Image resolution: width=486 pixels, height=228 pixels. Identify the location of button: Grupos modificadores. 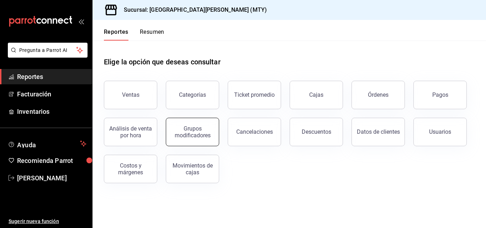
(193, 132).